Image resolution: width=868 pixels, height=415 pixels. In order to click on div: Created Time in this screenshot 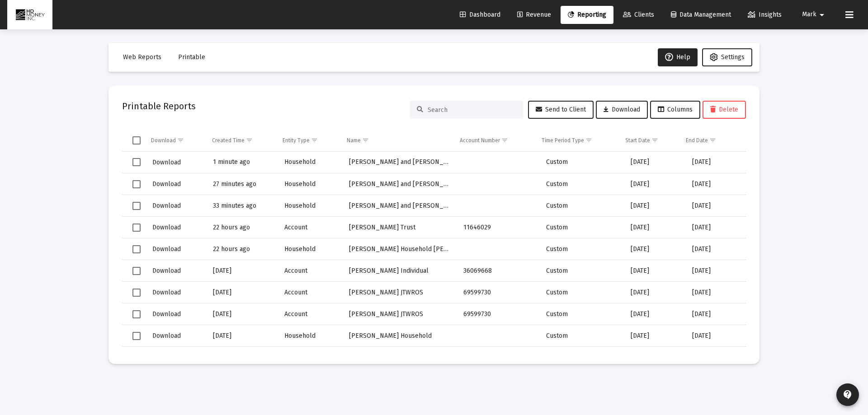, I will do `click(228, 141)`.